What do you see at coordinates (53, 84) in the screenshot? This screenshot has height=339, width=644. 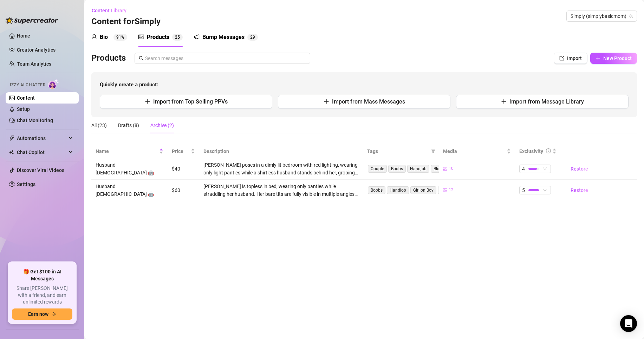 I see `img: AI Chatter` at bounding box center [53, 84].